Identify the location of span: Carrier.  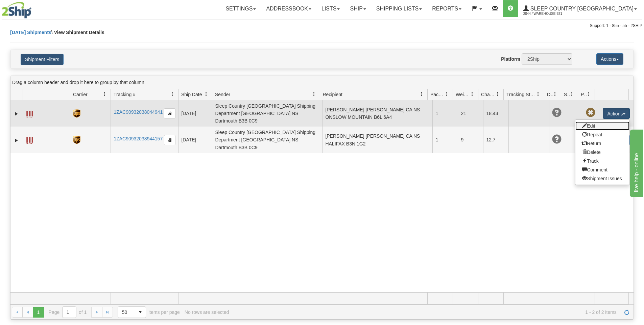
(80, 95).